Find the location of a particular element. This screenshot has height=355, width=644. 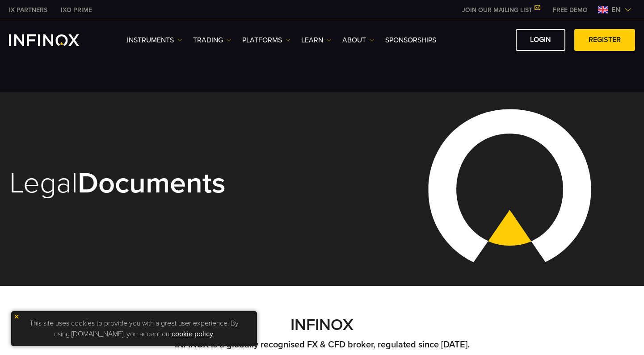

a: REGISTER is located at coordinates (605, 40).